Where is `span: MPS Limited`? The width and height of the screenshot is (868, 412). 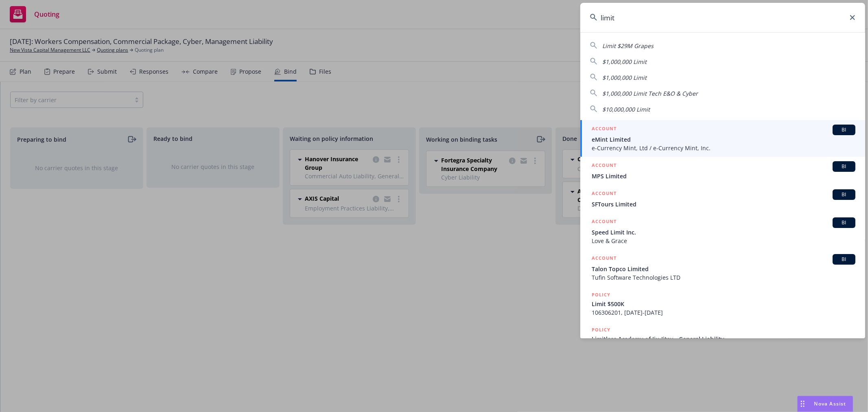 span: MPS Limited is located at coordinates (724, 176).